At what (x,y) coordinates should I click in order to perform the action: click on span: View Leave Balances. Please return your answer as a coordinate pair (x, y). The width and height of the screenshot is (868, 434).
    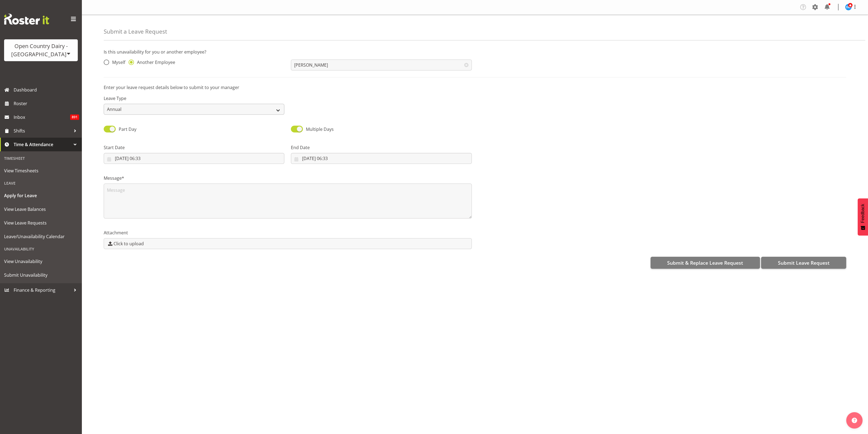
    Looking at the image, I should click on (41, 209).